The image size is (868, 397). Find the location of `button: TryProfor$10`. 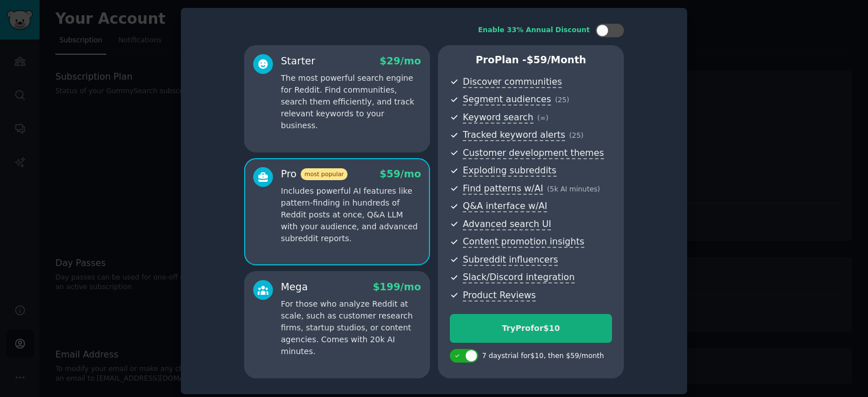

button: TryProfor$10 is located at coordinates (530, 328).